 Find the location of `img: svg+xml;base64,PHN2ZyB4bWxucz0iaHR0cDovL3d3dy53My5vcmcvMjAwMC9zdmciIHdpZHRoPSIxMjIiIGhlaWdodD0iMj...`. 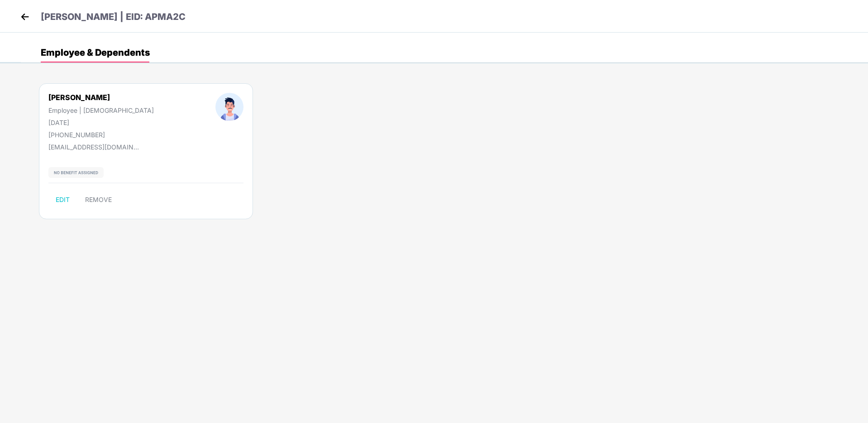

img: svg+xml;base64,PHN2ZyB4bWxucz0iaHR0cDovL3d3dy53My5vcmcvMjAwMC9zdmciIHdpZHRoPSIxMjIiIGhlaWdodD0iMj... is located at coordinates (76, 173).